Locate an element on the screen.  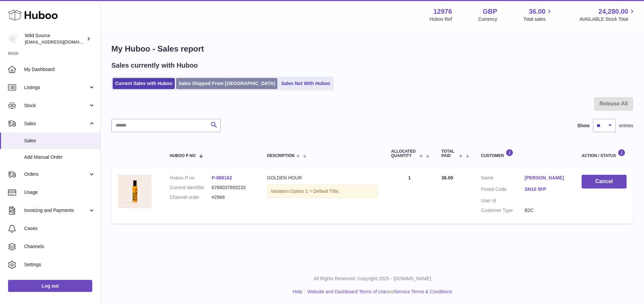
a: Website and Dashboard Terms of Use is located at coordinates (347, 292).